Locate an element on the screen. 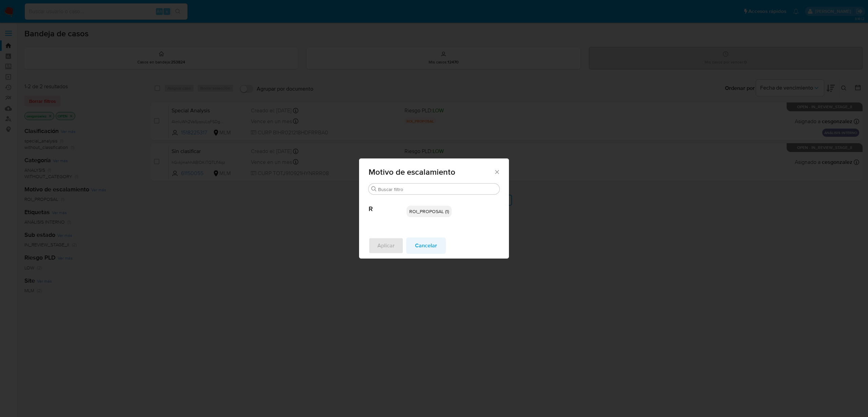  button: Cerrar is located at coordinates (497, 172).